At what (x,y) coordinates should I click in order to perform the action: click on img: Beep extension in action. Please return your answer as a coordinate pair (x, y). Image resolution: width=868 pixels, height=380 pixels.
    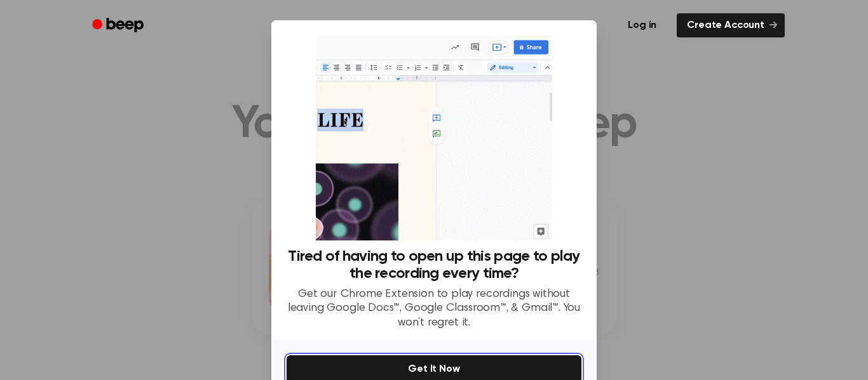
    Looking at the image, I should click on (433, 137).